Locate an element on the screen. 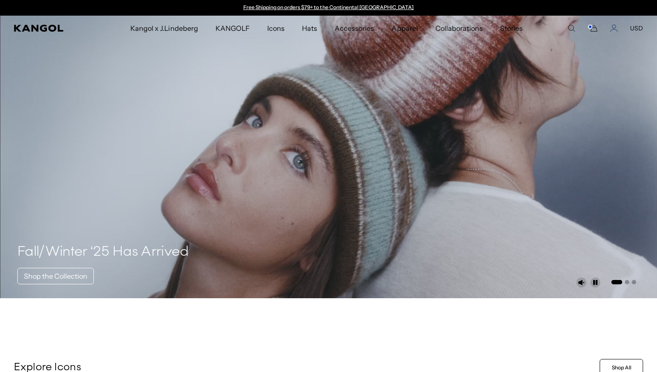 This screenshot has width=657, height=372. a: Icons is located at coordinates (276, 28).